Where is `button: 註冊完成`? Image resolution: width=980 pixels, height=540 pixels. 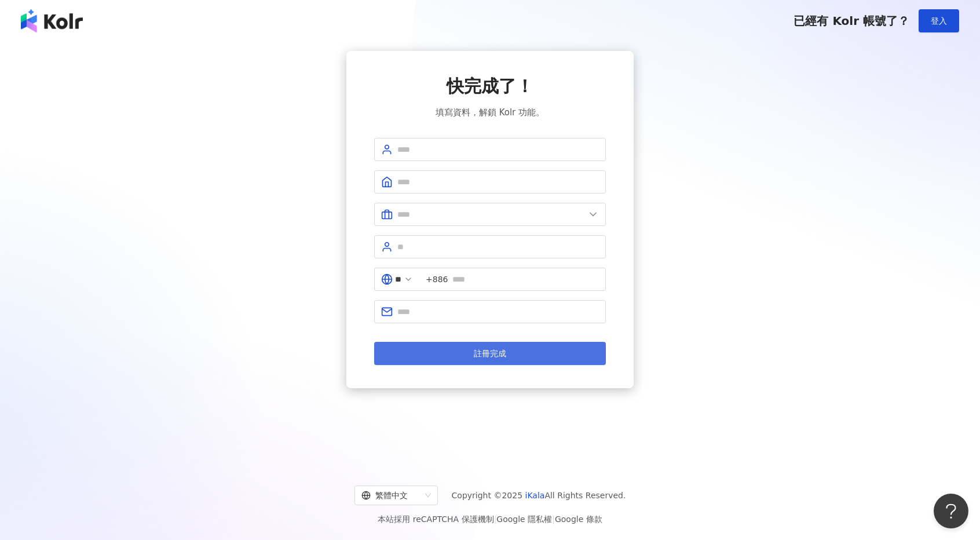
button: 註冊完成 is located at coordinates (490, 354).